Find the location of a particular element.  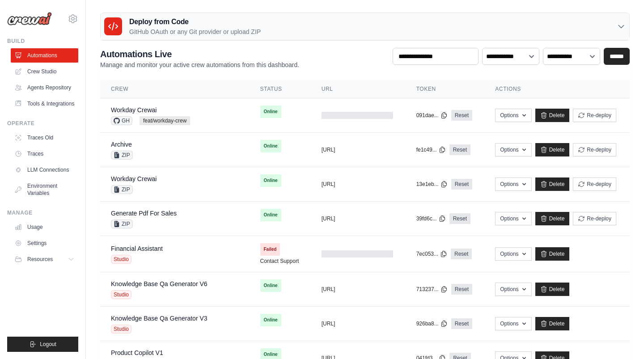

button: 13e1eb... is located at coordinates (432, 184).